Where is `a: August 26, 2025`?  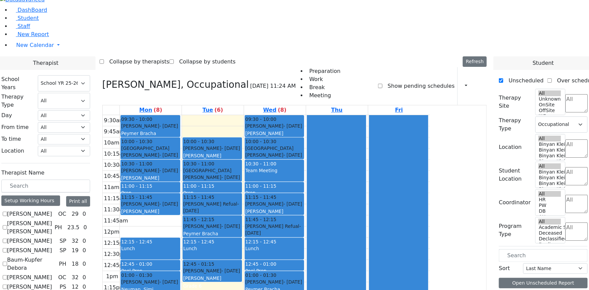
a: August 26, 2025 is located at coordinates (213, 110).